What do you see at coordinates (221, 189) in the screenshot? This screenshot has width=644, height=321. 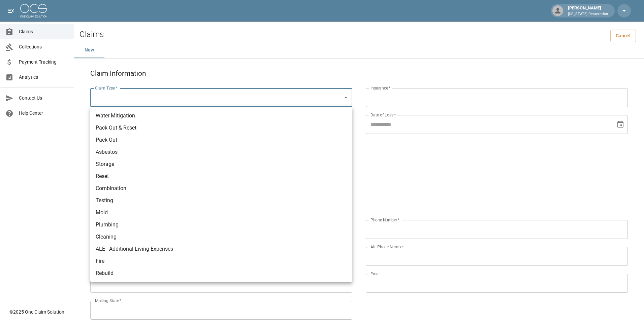 I see `li: Combination` at bounding box center [221, 189].